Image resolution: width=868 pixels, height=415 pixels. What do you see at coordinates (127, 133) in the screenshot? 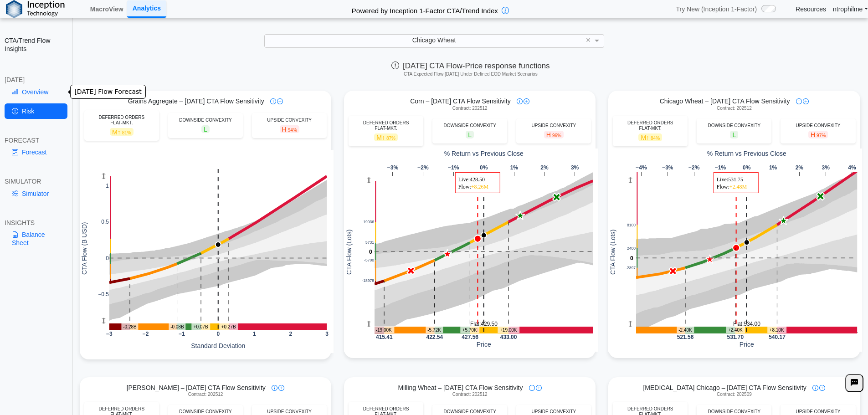
I see `span: 81%` at bounding box center [127, 133].